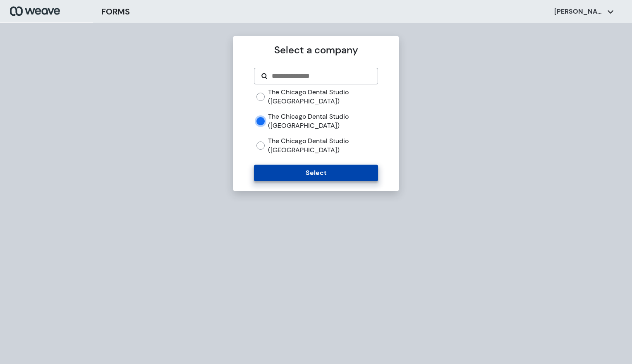 Image resolution: width=632 pixels, height=364 pixels. Describe the element at coordinates (321, 76) in the screenshot. I see `input: Search` at that location.